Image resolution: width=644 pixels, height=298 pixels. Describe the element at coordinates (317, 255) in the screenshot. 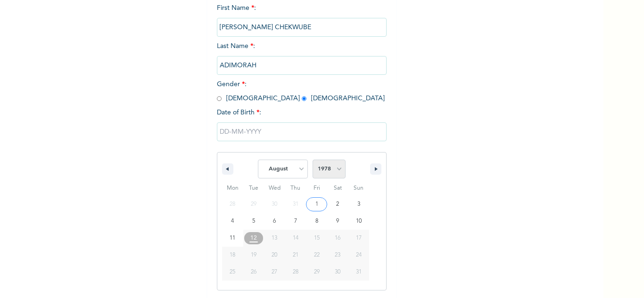

I see `span: 22` at that location.